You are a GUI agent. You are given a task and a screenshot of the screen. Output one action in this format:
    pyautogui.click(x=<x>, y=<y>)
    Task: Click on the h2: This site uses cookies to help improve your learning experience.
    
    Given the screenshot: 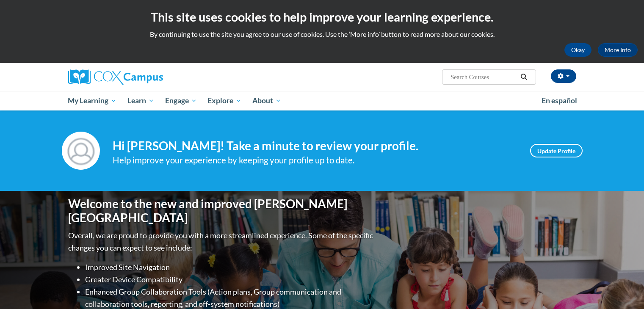 What is the action you would take?
    pyautogui.click(x=321, y=17)
    